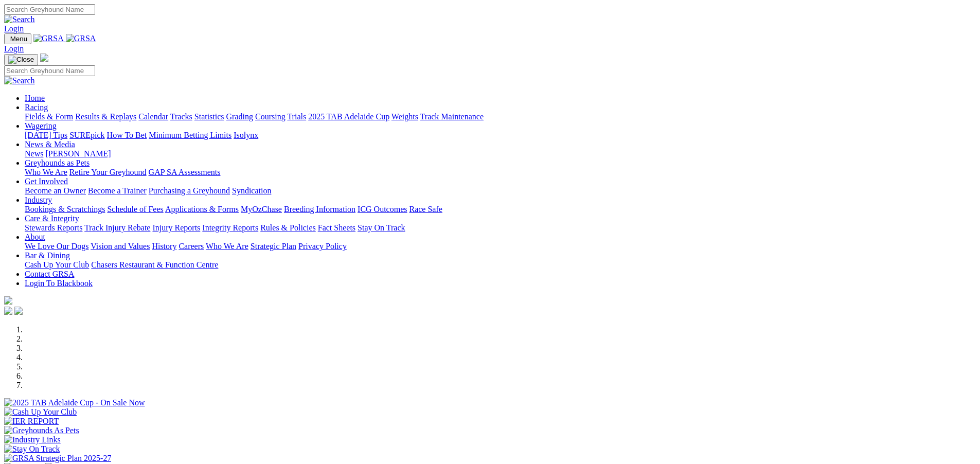  What do you see at coordinates (191, 246) in the screenshot?
I see `a: Careers` at bounding box center [191, 246].